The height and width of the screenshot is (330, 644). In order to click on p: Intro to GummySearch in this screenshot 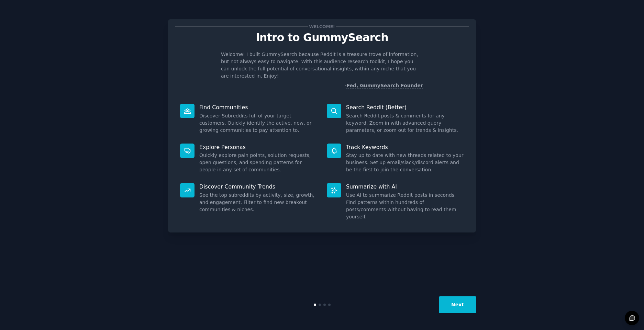, I will do `click(322, 37)`.